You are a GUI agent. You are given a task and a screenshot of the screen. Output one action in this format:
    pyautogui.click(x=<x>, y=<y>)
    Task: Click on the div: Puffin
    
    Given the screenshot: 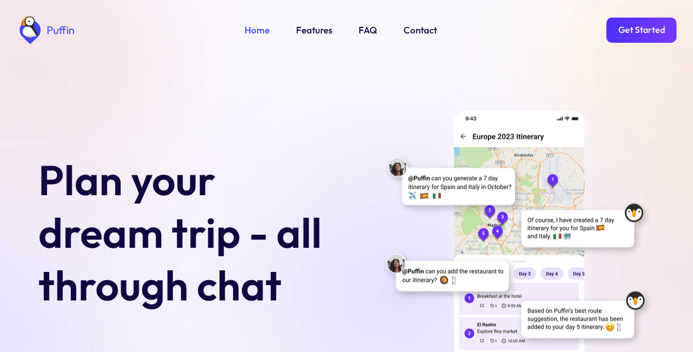 What is the action you would take?
    pyautogui.click(x=59, y=30)
    